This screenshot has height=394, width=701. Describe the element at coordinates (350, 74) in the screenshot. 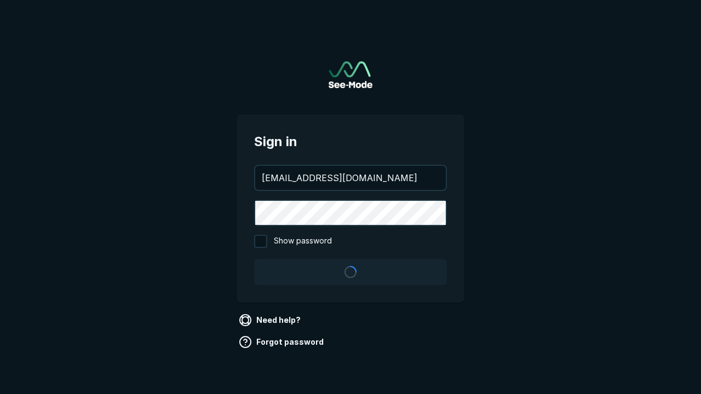

I see `a: Go to sign in` at that location.